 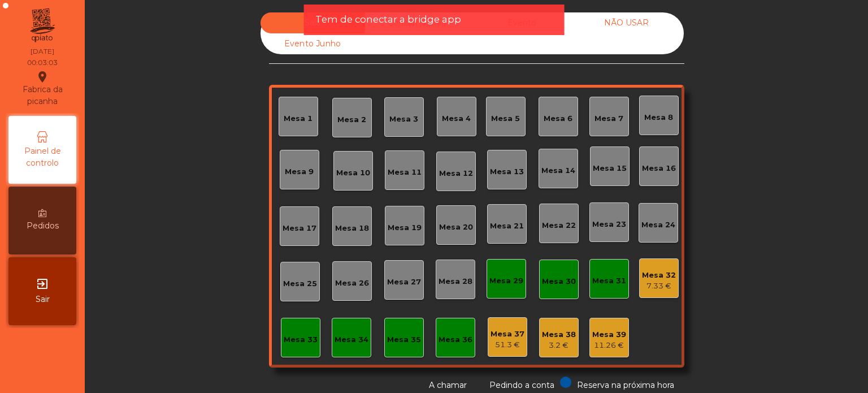 What do you see at coordinates (300, 284) in the screenshot?
I see `div: Mesa 25` at bounding box center [300, 284].